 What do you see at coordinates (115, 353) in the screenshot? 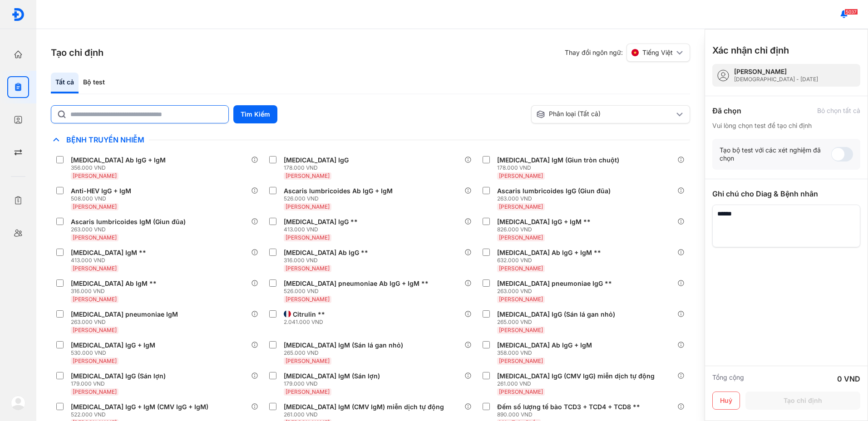
I see `div: 530.000 VND` at bounding box center [115, 353].